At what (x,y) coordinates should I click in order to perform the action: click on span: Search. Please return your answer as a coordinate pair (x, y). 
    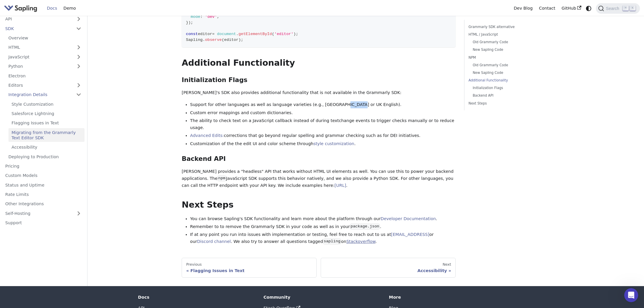
    Looking at the image, I should click on (613, 8).